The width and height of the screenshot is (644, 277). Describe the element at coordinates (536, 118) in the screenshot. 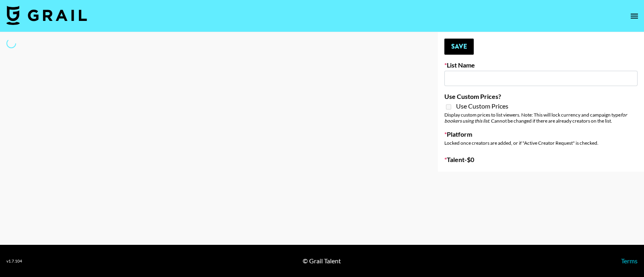

I see `em: for bookers using this list` at that location.